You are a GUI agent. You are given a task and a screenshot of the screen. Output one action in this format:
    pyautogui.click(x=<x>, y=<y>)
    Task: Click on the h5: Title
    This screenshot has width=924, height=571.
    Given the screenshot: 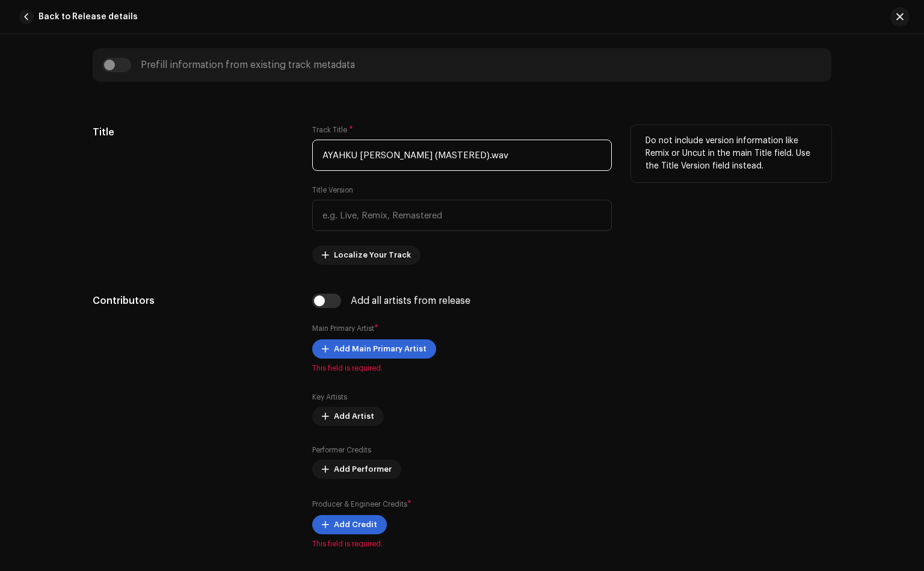 What is the action you would take?
    pyautogui.click(x=192, y=132)
    